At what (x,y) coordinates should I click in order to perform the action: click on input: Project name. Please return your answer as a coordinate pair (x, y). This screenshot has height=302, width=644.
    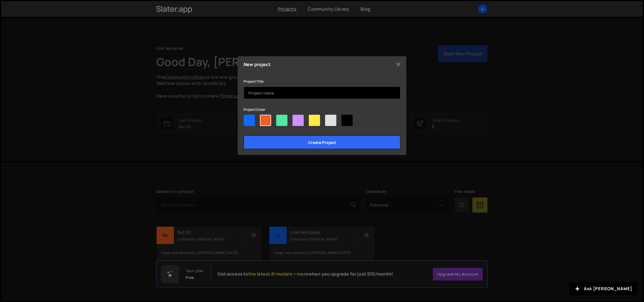
    Looking at the image, I should click on (322, 93).